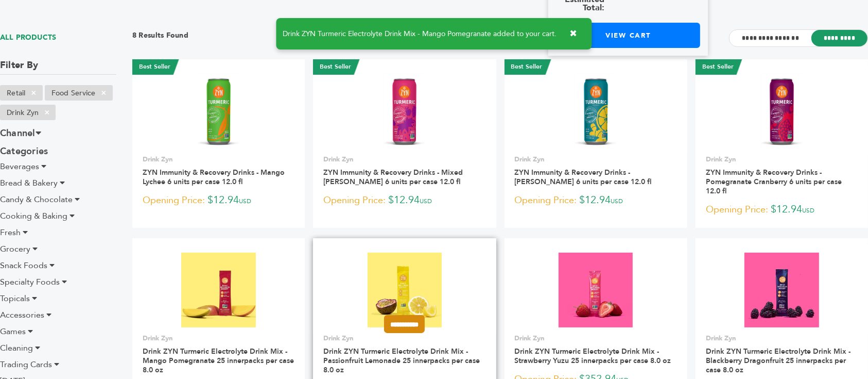 The height and width of the screenshot is (379, 868). What do you see at coordinates (405, 111) in the screenshot?
I see `img: ZYN Immunity & Recovery Drinks - Mixed Berry 6 units per case 12.0 fl` at bounding box center [405, 111].